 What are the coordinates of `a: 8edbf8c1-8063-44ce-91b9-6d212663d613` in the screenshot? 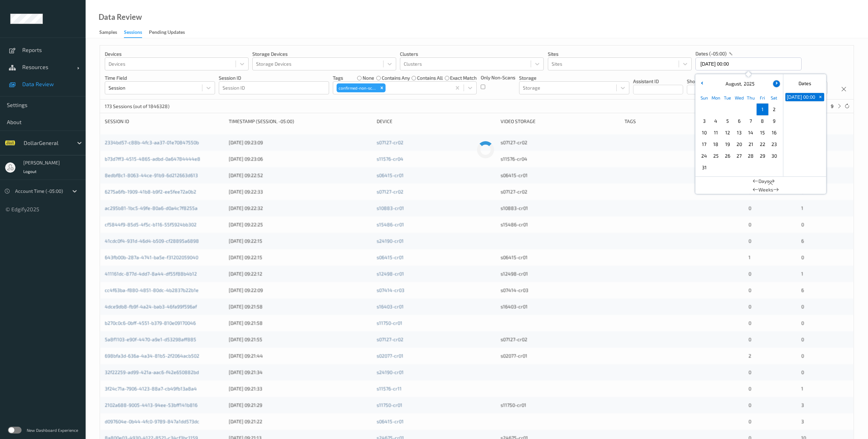 It's located at (151, 175).